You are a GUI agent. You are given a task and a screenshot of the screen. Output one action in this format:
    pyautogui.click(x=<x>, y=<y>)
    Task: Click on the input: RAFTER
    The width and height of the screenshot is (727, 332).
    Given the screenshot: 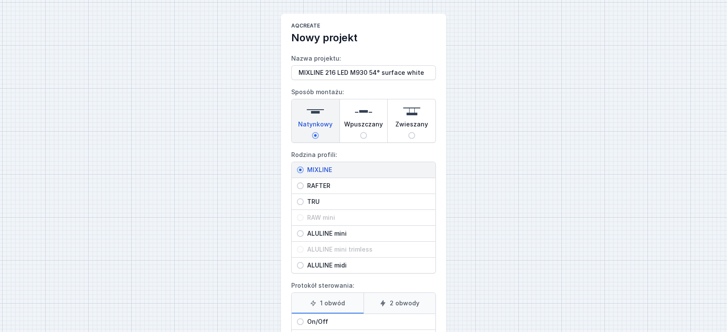 What is the action you would take?
    pyautogui.click(x=300, y=186)
    